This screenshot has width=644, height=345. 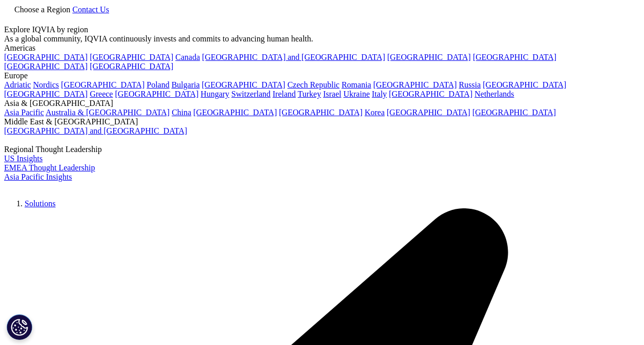 What do you see at coordinates (356, 93) in the screenshot?
I see `a: Ukraine` at bounding box center [356, 93].